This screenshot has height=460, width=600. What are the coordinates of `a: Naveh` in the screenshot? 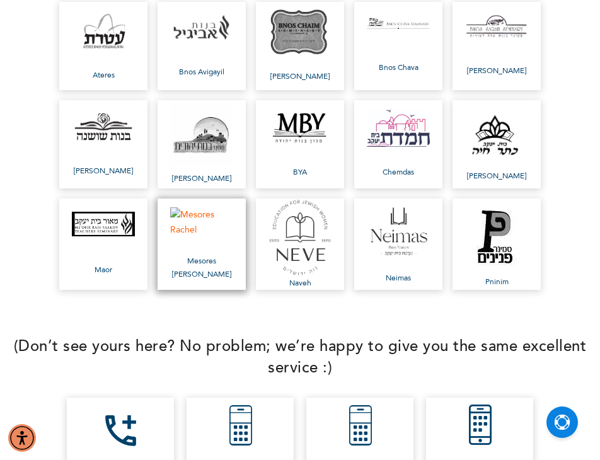 It's located at (300, 244).